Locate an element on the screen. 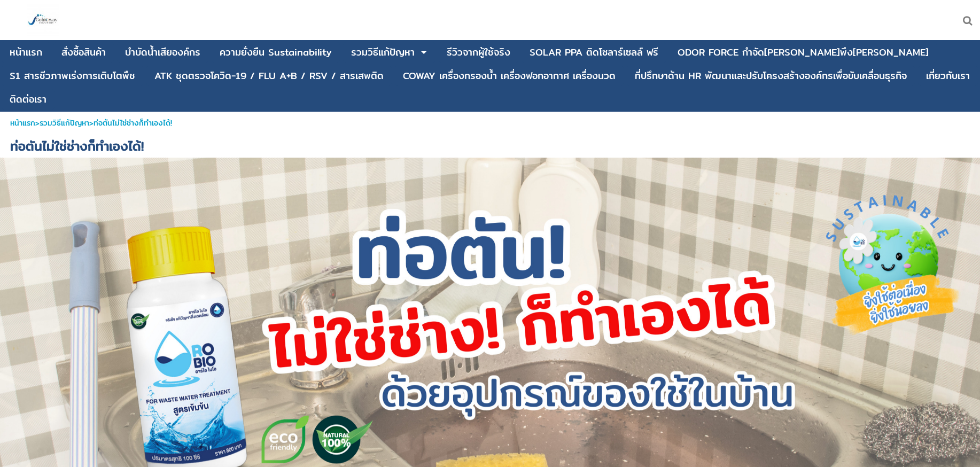 The width and height of the screenshot is (980, 467). div: รีวิวจากผู้ใช้จริง is located at coordinates (478, 53).